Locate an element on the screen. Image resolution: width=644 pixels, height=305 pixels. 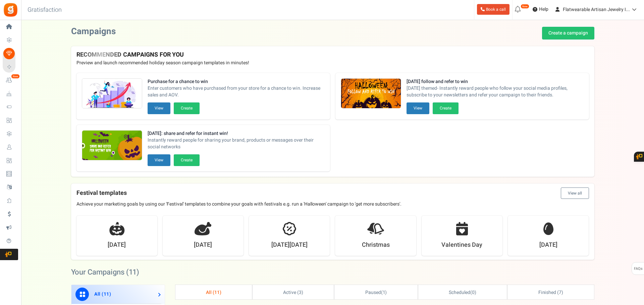
a: Book a call is located at coordinates (493, 10).